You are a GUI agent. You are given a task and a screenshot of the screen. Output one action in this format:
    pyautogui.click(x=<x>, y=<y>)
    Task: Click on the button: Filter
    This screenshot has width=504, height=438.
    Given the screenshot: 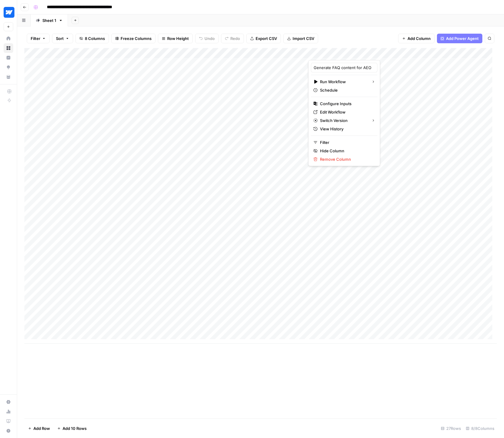 What is the action you would take?
    pyautogui.click(x=38, y=39)
    